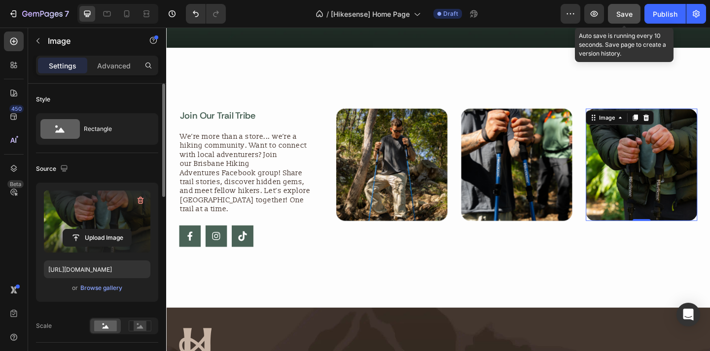 This screenshot has height=351, width=710. Describe the element at coordinates (206, 14) in the screenshot. I see `div: Undo/Redo` at that location.